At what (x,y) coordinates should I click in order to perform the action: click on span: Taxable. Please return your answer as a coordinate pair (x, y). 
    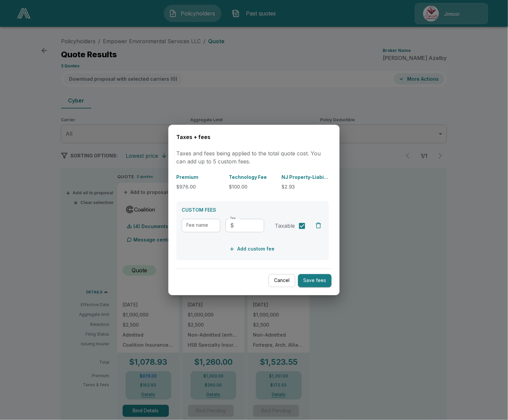
    Looking at the image, I should click on (285, 226).